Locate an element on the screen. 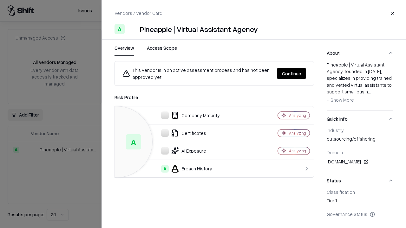 The height and width of the screenshot is (228, 406). div: Breach History is located at coordinates (188, 169).